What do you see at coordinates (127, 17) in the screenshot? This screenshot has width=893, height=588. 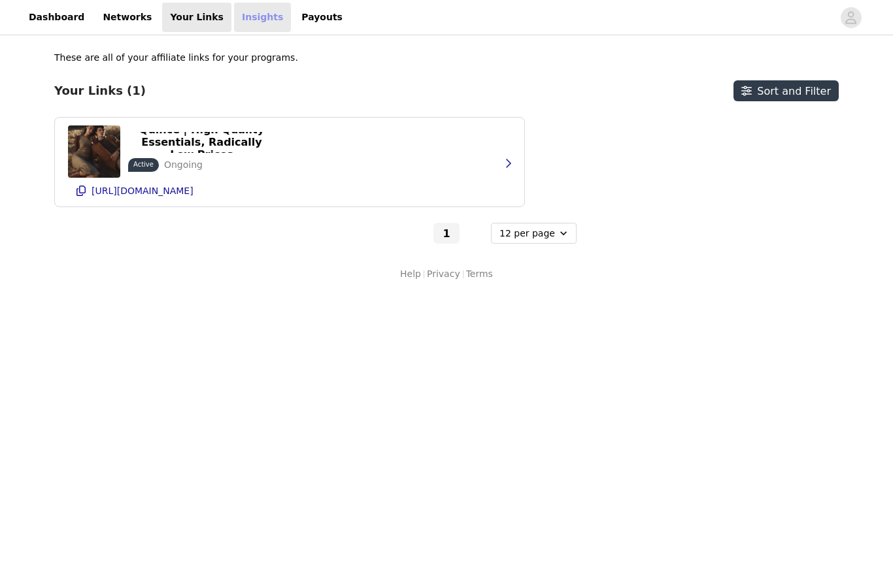 I see `a: Networks` at bounding box center [127, 17].